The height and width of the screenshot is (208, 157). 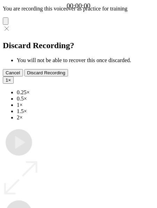 What do you see at coordinates (86, 99) in the screenshot?
I see `li: 0.5×` at bounding box center [86, 99].